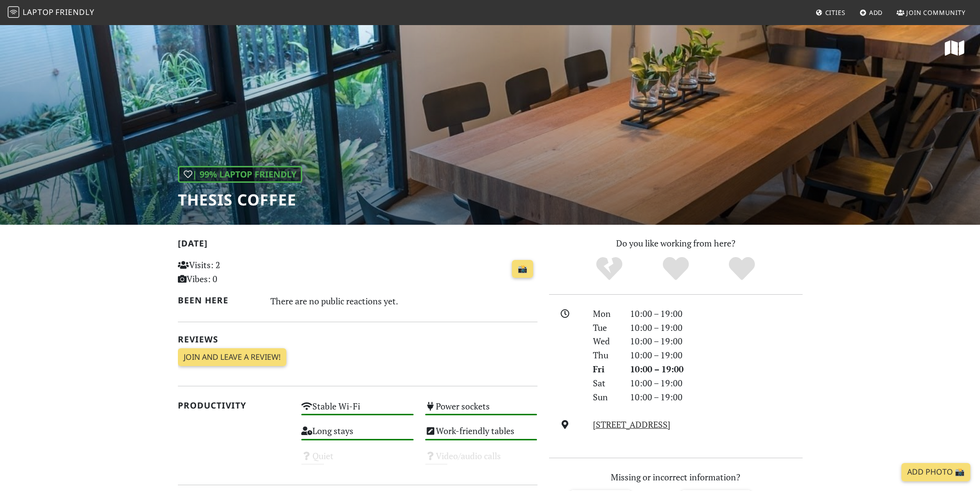  What do you see at coordinates (233, 272) in the screenshot?
I see `p: Visits: 2 Vibes: 0` at bounding box center [233, 272].